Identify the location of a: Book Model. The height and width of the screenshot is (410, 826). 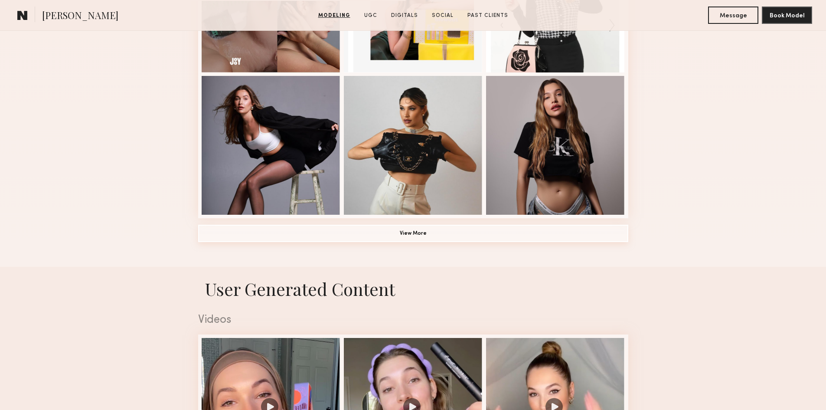
(787, 15).